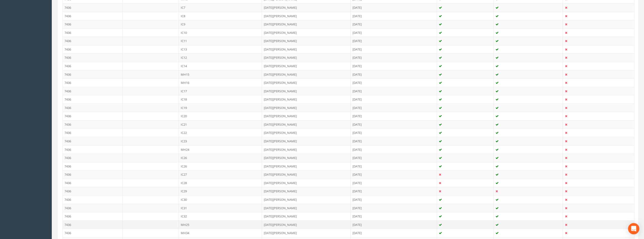  What do you see at coordinates (220, 7) in the screenshot?
I see `td: IC7` at bounding box center [220, 7].